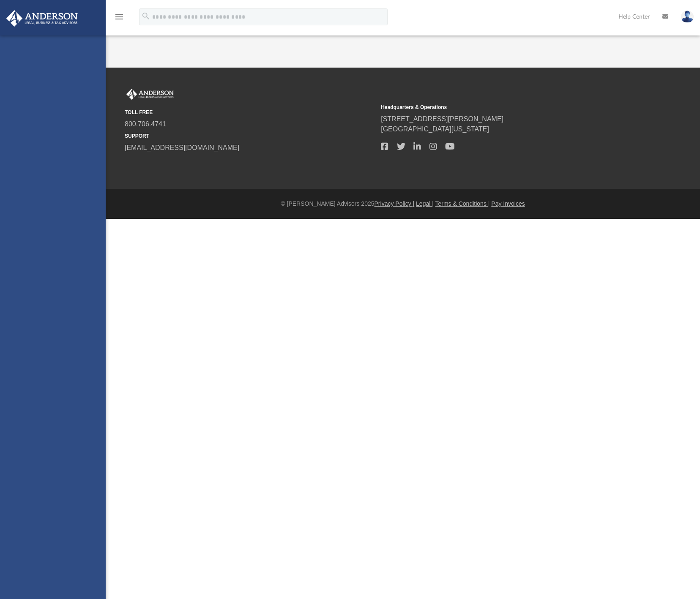 This screenshot has width=700, height=599. I want to click on a: 800.706.4741, so click(145, 124).